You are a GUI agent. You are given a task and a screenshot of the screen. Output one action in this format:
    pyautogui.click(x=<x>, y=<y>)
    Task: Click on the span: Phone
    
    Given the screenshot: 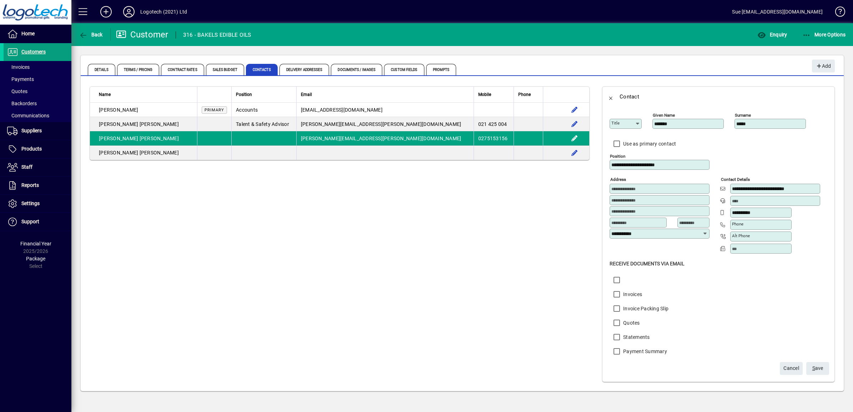 What is the action you would take?
    pyautogui.click(x=525, y=95)
    